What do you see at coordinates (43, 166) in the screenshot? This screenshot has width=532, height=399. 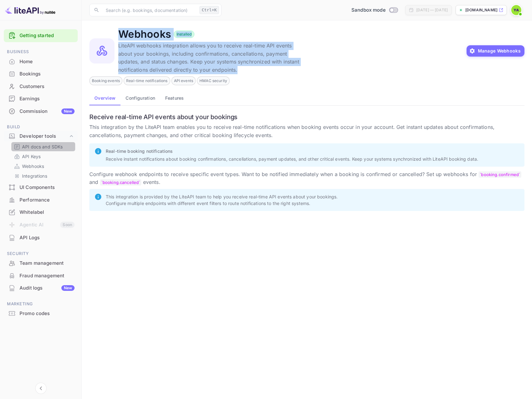 I see `div: Webhooks` at bounding box center [43, 166].